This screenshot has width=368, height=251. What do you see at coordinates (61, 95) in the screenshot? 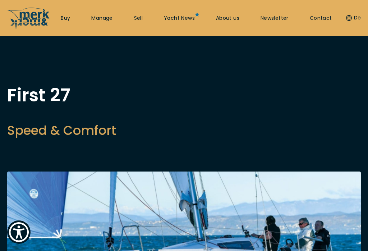
I see `h1: First 27` at bounding box center [61, 95].